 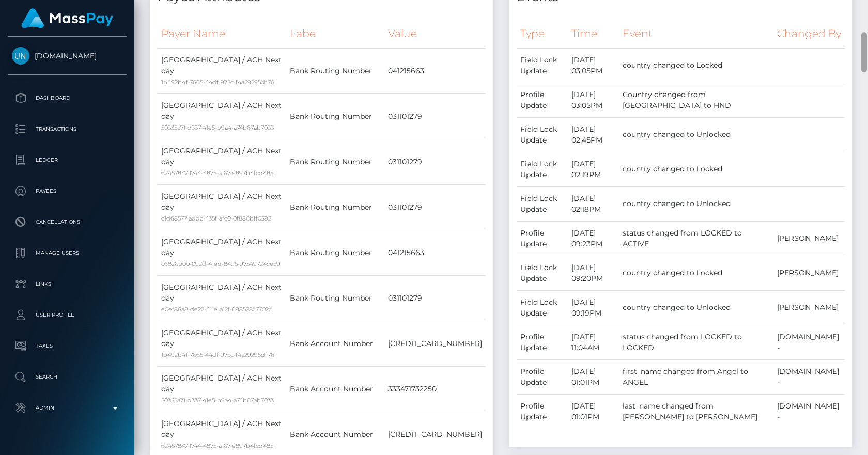 I want to click on p: Search, so click(x=67, y=377).